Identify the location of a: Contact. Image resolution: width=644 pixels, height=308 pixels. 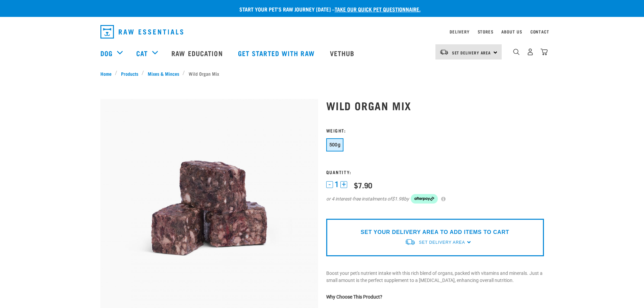
(540, 31).